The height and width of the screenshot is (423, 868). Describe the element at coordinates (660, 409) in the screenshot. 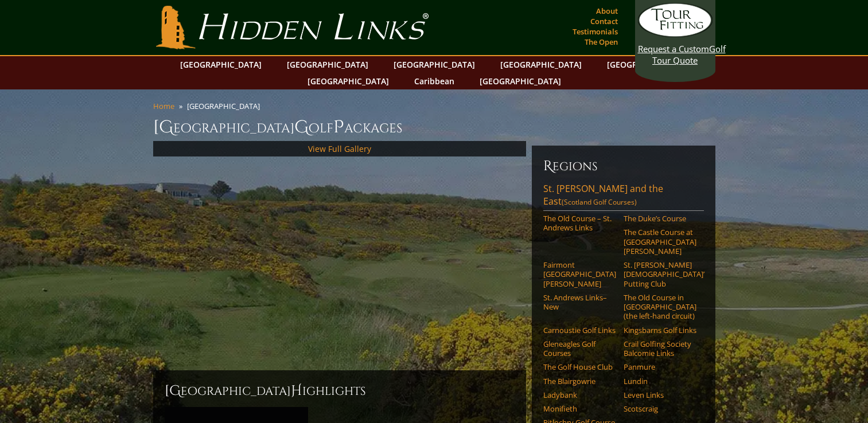

I see `a: Scotscraig` at that location.